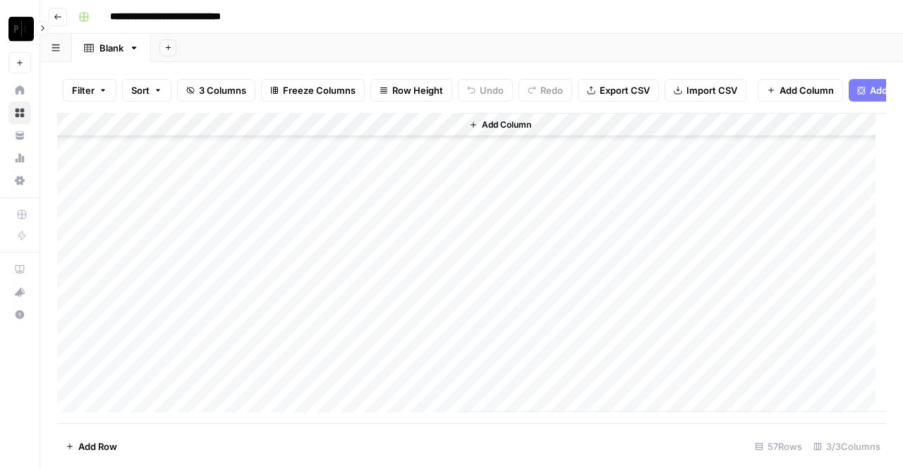 This screenshot has height=469, width=903. What do you see at coordinates (492, 90) in the screenshot?
I see `span: Undo` at bounding box center [492, 90].